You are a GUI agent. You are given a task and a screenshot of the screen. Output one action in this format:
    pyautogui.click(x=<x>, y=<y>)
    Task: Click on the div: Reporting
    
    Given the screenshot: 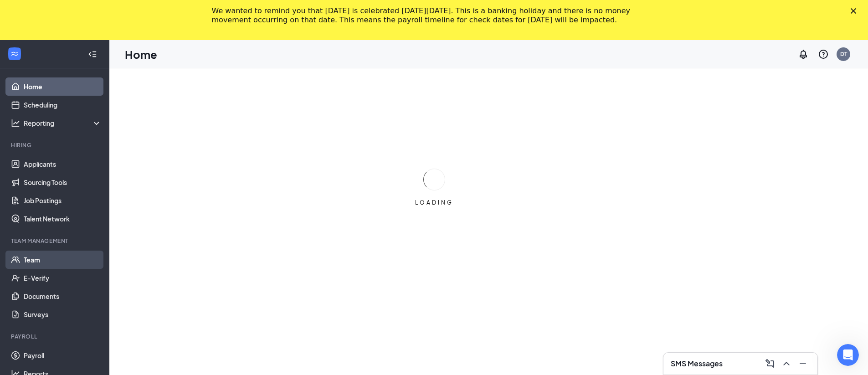 What is the action you would take?
    pyautogui.click(x=62, y=123)
    